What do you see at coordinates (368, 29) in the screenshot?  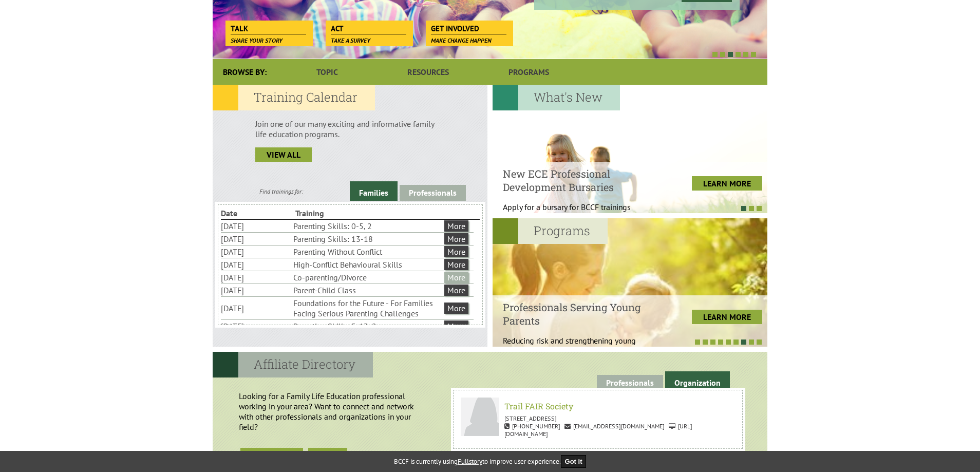 I see `span: Act` at bounding box center [368, 29].